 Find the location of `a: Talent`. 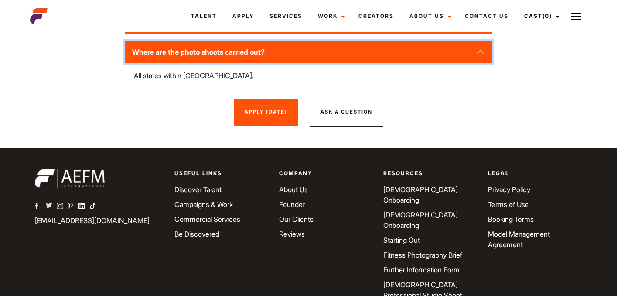

a: Talent is located at coordinates (204, 16).